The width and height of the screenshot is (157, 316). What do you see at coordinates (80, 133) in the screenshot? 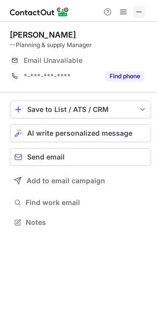
I see `span: AI write personalized message` at bounding box center [80, 133].